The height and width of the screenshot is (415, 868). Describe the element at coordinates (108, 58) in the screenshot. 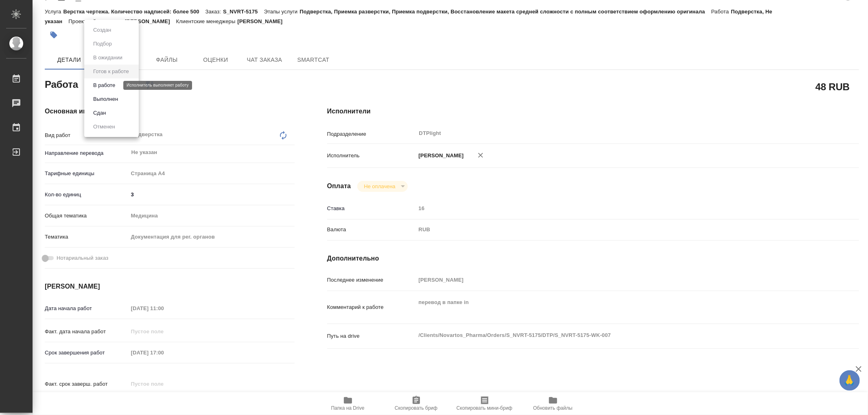

I see `button: В ожидании` at that location.